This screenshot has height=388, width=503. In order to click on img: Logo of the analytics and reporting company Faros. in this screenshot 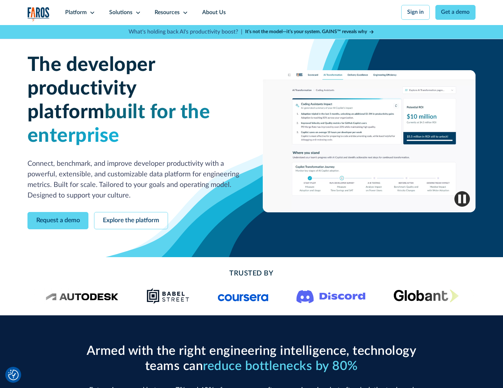, I will do `click(39, 14)`.